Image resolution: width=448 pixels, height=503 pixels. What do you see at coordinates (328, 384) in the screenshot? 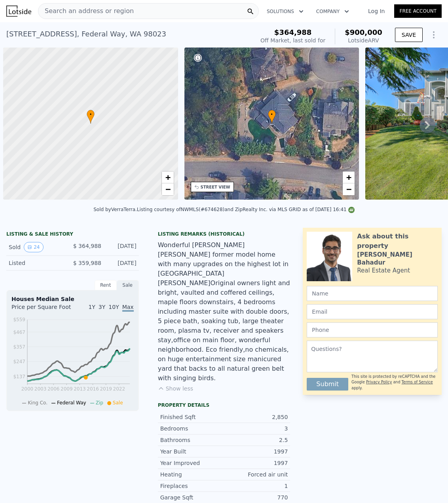
I see `button: Submit` at bounding box center [328, 384].